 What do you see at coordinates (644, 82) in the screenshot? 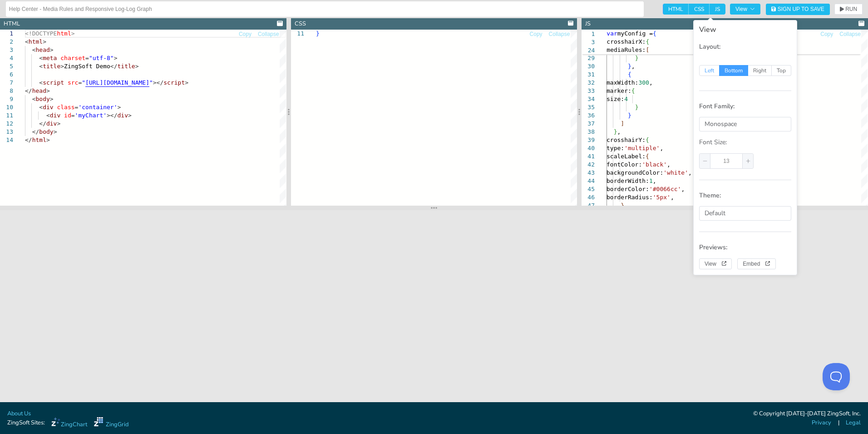
I see `span: 300` at bounding box center [644, 82].